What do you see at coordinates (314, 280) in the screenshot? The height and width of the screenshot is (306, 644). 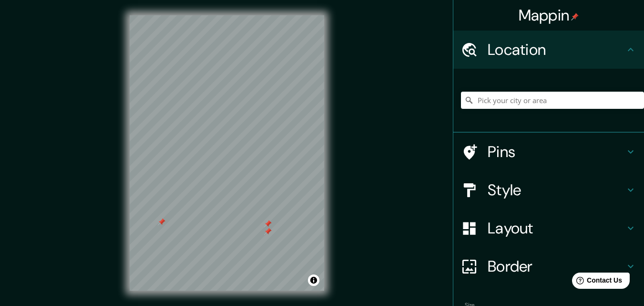 I see `button: Toggle attribution` at bounding box center [314, 280].